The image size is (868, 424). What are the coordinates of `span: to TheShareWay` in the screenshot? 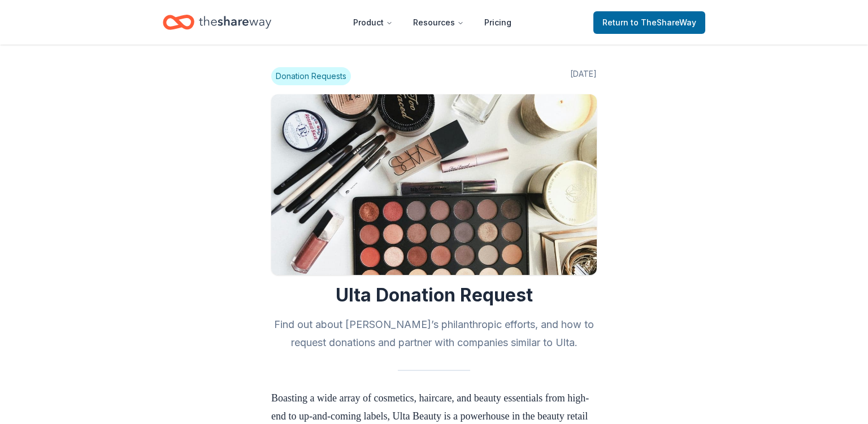 It's located at (663, 22).